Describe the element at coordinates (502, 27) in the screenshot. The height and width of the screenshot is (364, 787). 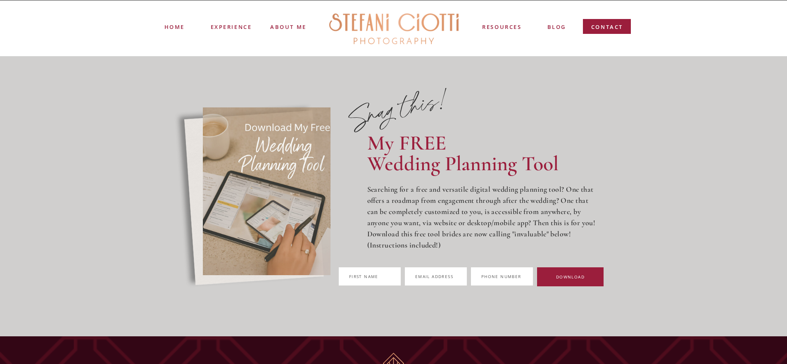
I see `nav: resources` at that location.